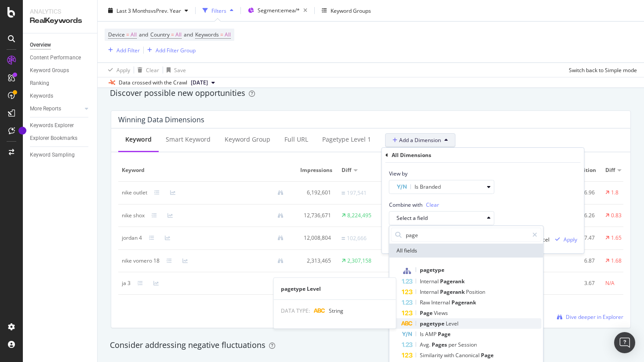 The image size is (644, 362). Describe the element at coordinates (578, 261) in the screenshot. I see `div: 6.87` at that location.